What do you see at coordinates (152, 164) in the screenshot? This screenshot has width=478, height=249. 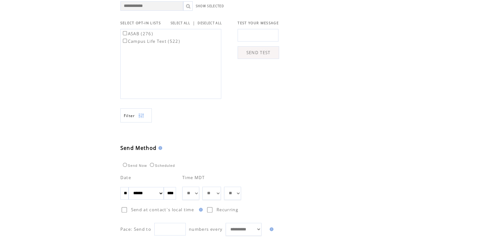 I see `input: Scheduled` at bounding box center [152, 164].